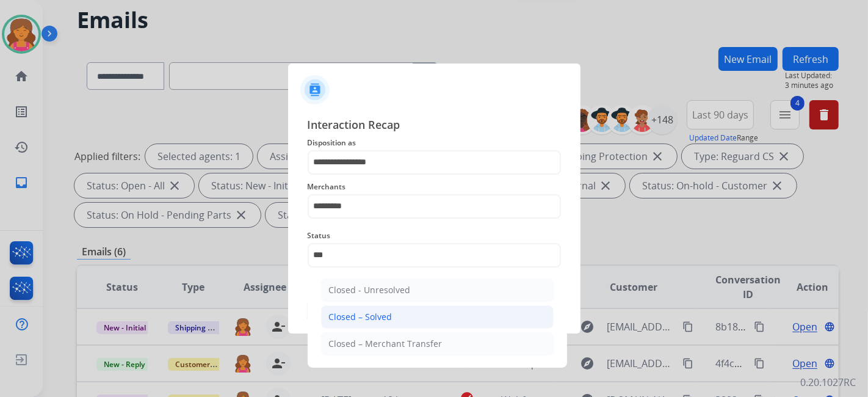 This screenshot has height=397, width=868. What do you see at coordinates (370, 290) in the screenshot?
I see `div: Closed - Unresolved` at bounding box center [370, 290].